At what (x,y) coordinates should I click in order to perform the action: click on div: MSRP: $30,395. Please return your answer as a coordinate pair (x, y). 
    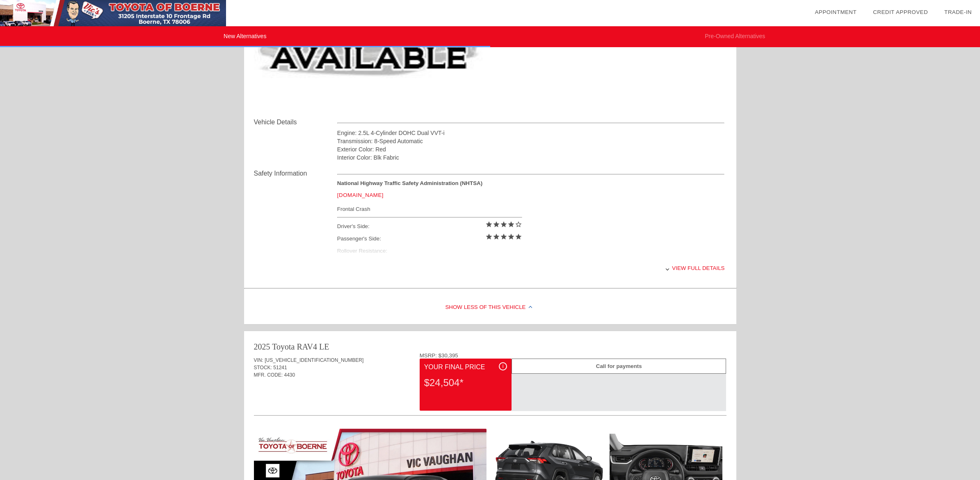
    Looking at the image, I should click on (573, 355).